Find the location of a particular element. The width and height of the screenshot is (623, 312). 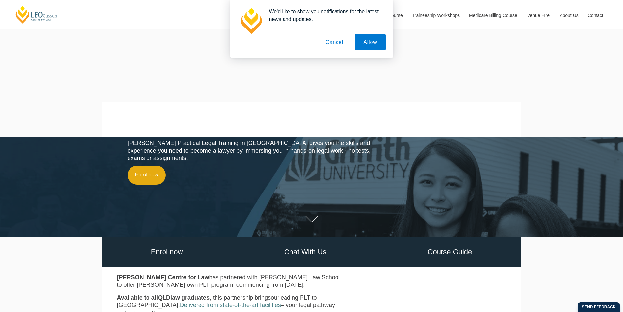

span: , this partnership brings is located at coordinates (240, 297).